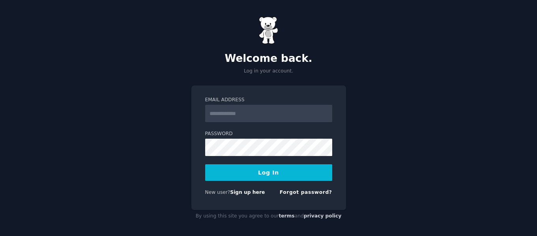  I want to click on label: Password, so click(269, 134).